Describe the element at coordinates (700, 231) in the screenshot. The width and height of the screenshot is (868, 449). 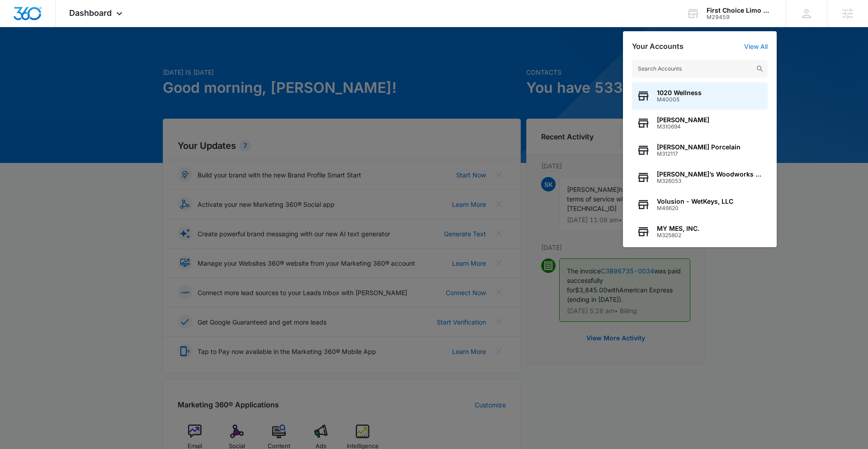
I see `button: MY MES, INC.M325802` at that location.